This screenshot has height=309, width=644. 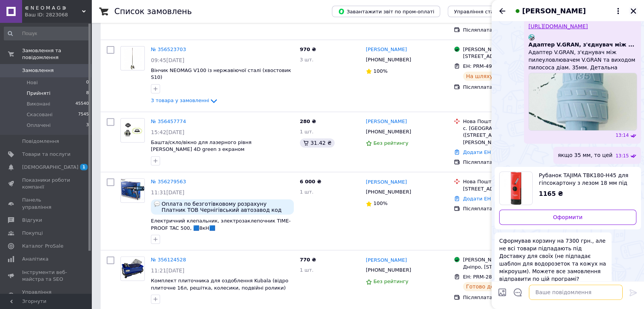 I want to click on span: Панель управління, so click(x=46, y=203).